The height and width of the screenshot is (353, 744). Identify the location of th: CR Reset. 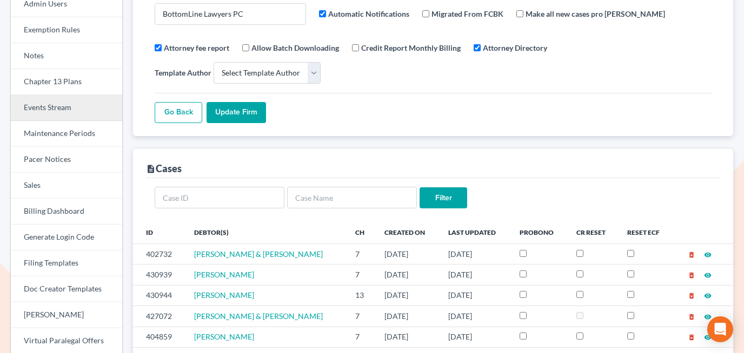
(593, 233).